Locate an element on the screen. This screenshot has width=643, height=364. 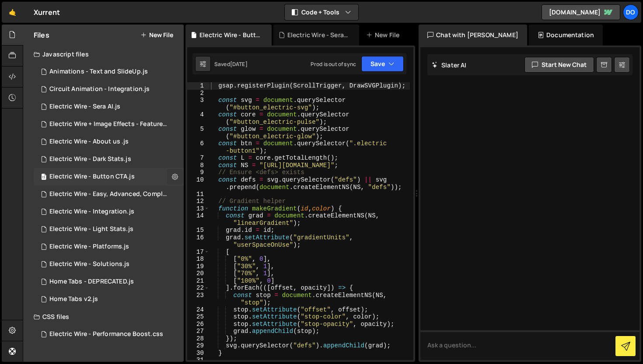
div: Electric Wire - Integration.js is located at coordinates (92, 211).